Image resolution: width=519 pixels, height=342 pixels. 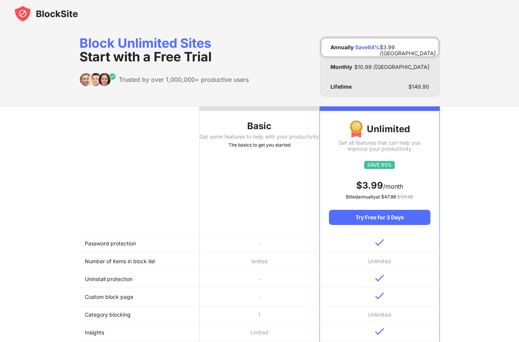 What do you see at coordinates (379, 185) in the screenshot?
I see `div: /month` at bounding box center [379, 185].